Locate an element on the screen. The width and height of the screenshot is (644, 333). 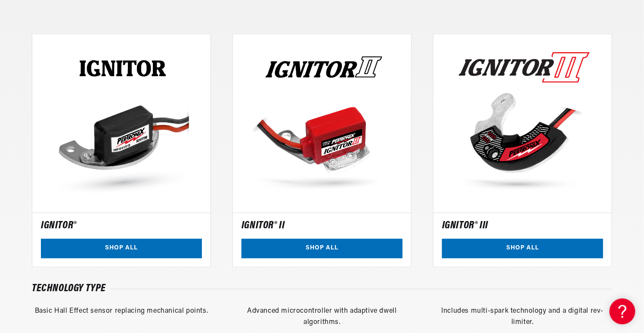
h6: Technology type is located at coordinates (69, 289).